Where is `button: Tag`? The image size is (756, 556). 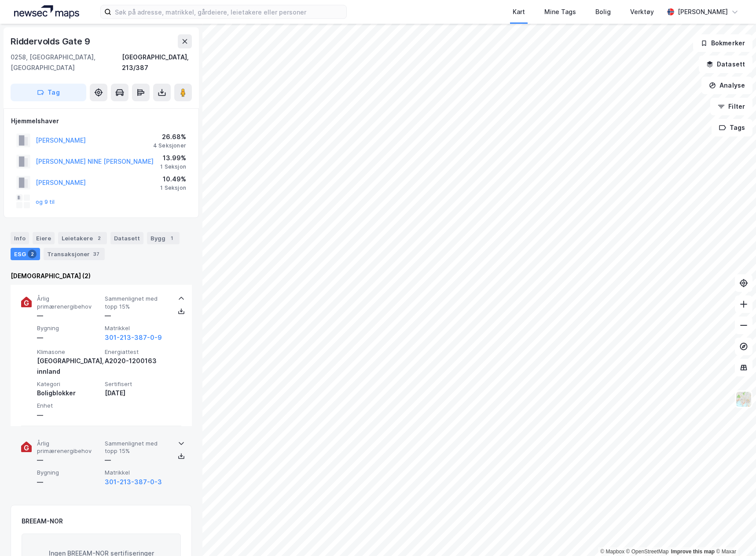 button: Tag is located at coordinates (49, 92).